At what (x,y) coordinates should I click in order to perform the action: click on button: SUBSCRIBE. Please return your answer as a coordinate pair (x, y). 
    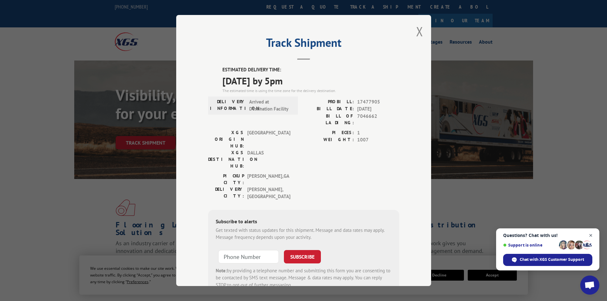
    Looking at the image, I should click on (302, 257).